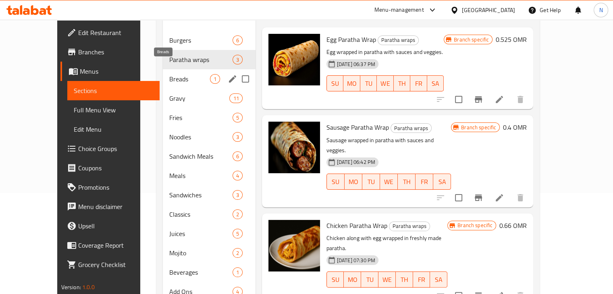 Image resolution: width=613 pixels, height=294 pixels. I want to click on button: TH, so click(402, 83).